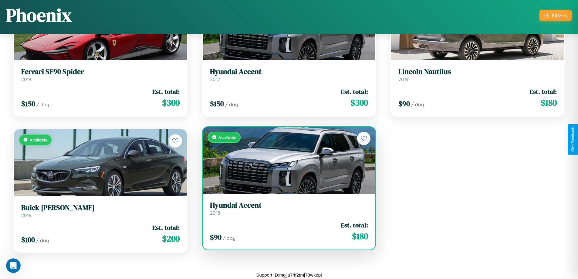  What do you see at coordinates (26, 79) in the screenshot?
I see `span: 2014` at bounding box center [26, 79].